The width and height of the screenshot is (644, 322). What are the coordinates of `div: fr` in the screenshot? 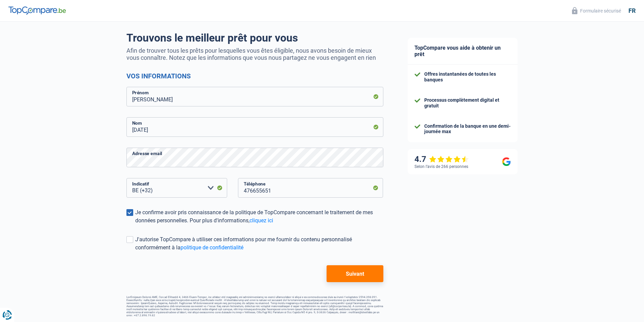 It's located at (632, 10).